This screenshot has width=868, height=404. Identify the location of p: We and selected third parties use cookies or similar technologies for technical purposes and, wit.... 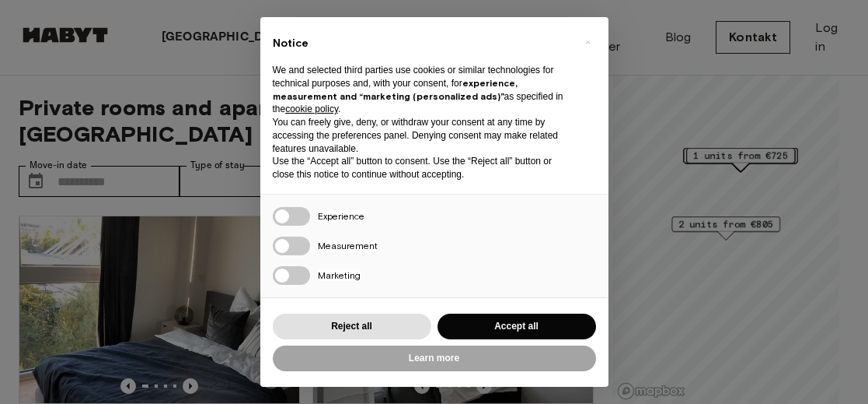
(422, 90).